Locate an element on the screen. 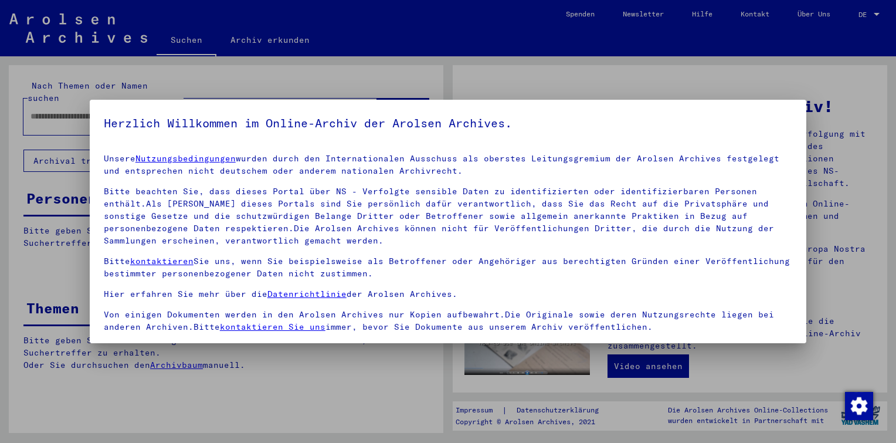  p: Unsere wurden durch den Internationalen Ausschuss als oberstes Leitungsgremium der Arolsen Archiv... is located at coordinates (448, 165).